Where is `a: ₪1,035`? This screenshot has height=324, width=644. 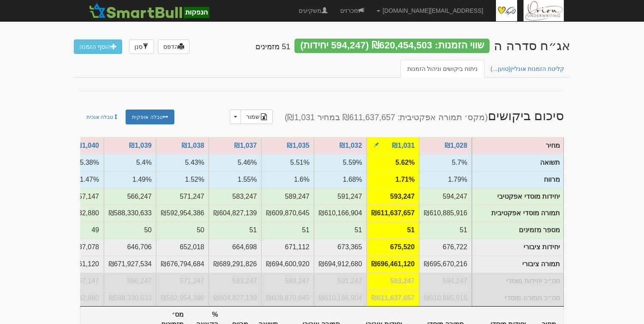 a: ₪1,035 is located at coordinates (297, 145).